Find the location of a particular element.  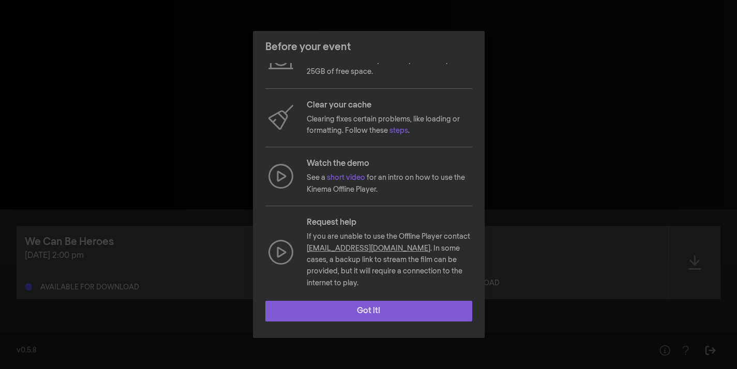

p: Clearing fixes certain problems, like loading or formatting. Follow these . is located at coordinates (389, 125).